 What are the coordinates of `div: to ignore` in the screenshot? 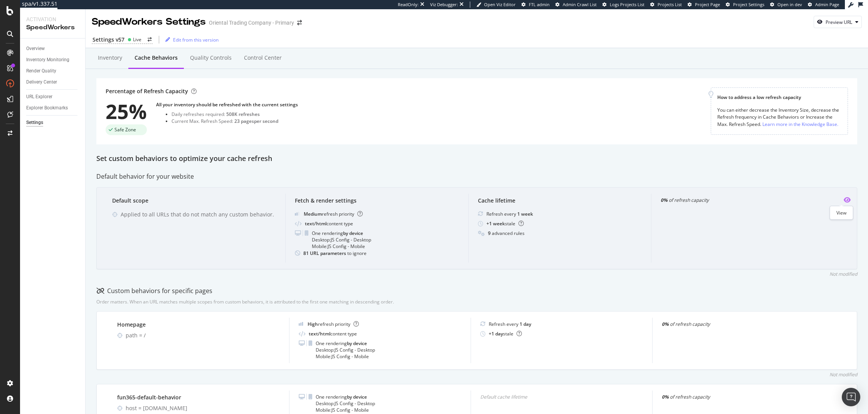 It's located at (335, 253).